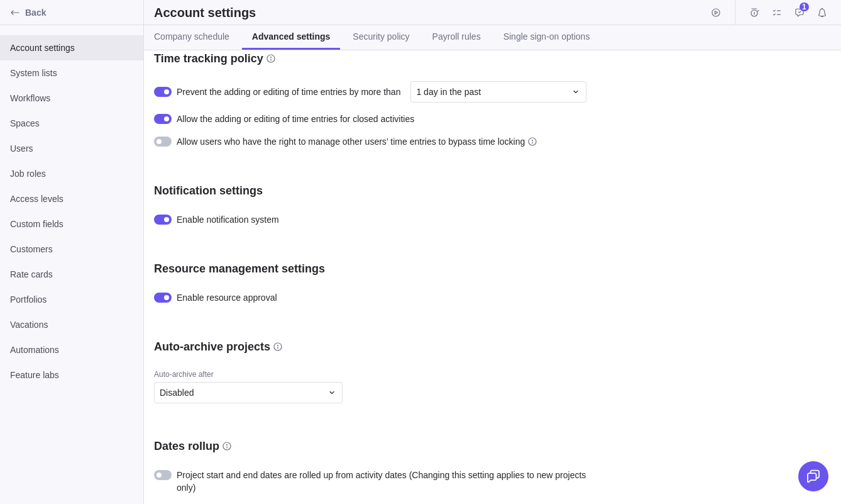 Image resolution: width=841 pixels, height=504 pixels. Describe the element at coordinates (72, 324) in the screenshot. I see `span: Vacations` at that location.